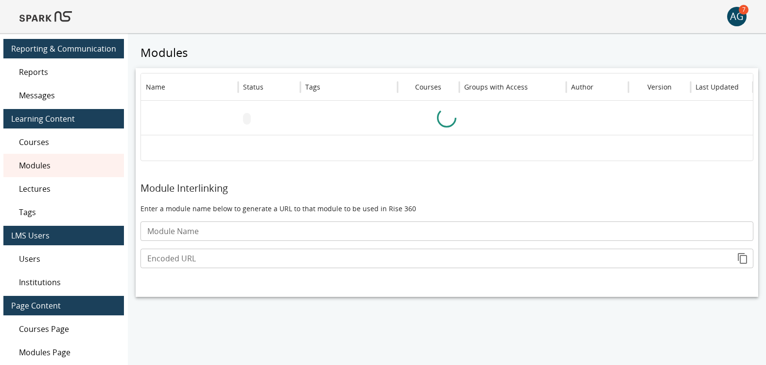 This screenshot has width=766, height=365. What do you see at coordinates (64, 259) in the screenshot?
I see `div: Users` at bounding box center [64, 259].